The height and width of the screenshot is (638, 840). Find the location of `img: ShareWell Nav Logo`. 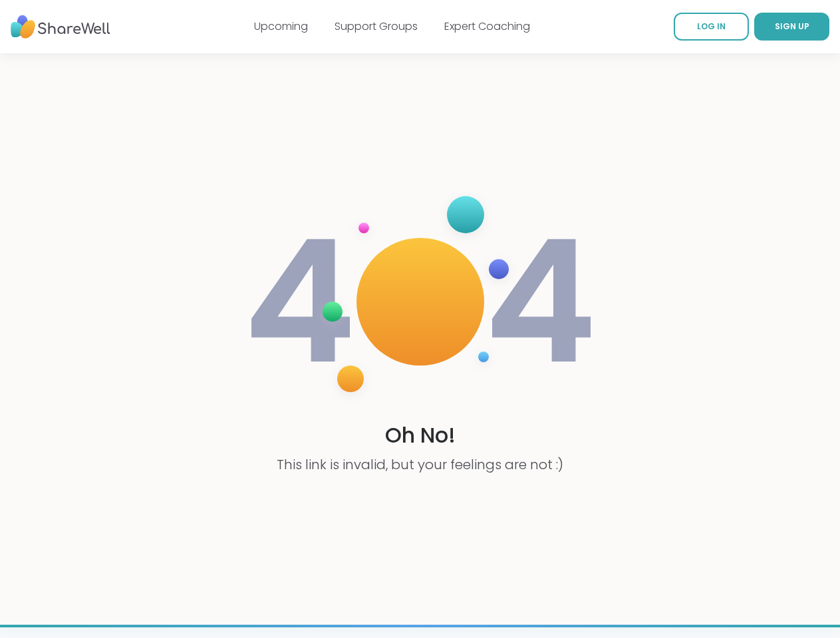

img: ShareWell Nav Logo is located at coordinates (60, 27).